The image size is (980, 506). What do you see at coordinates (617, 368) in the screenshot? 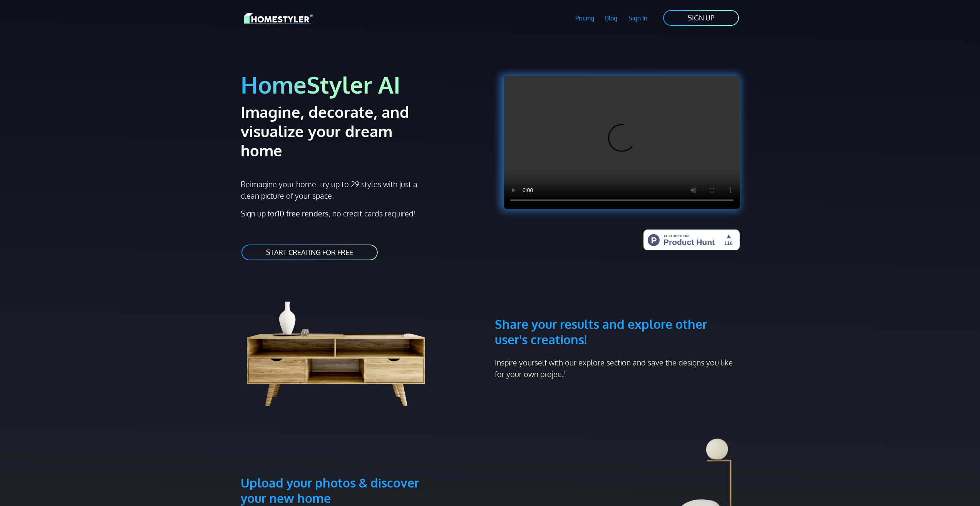
I see `p: Inspire yourself with our explore section and save the designs you like for your own project!` at bounding box center [617, 368].